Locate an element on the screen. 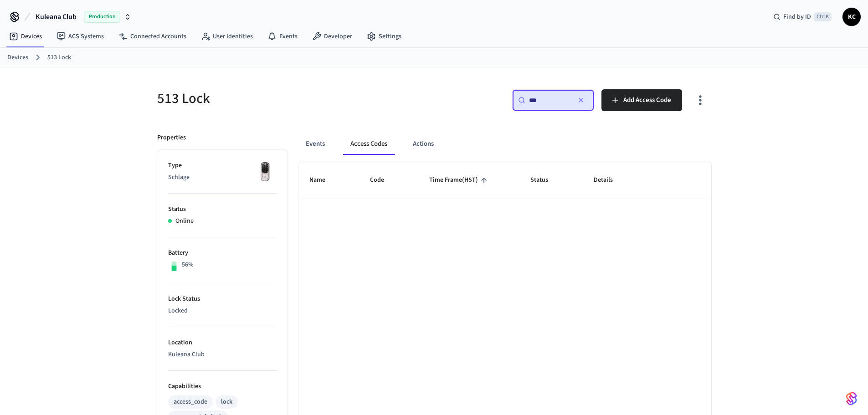 This screenshot has height=415, width=868. a: Events is located at coordinates (282, 37).